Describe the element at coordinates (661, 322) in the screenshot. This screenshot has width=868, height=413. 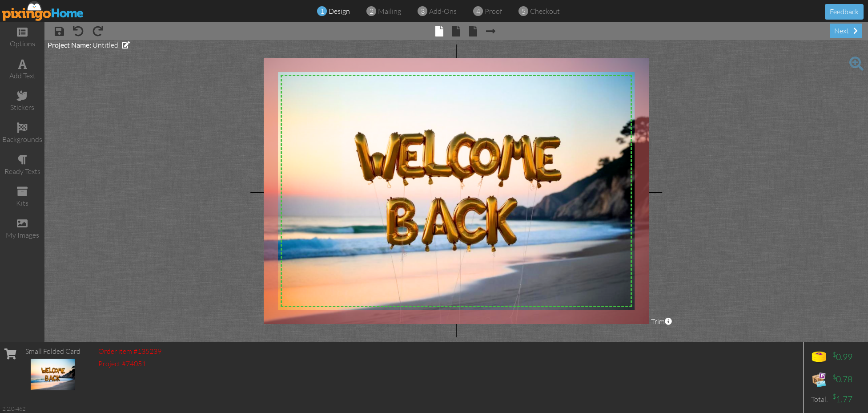
I see `span: Trim` at that location.